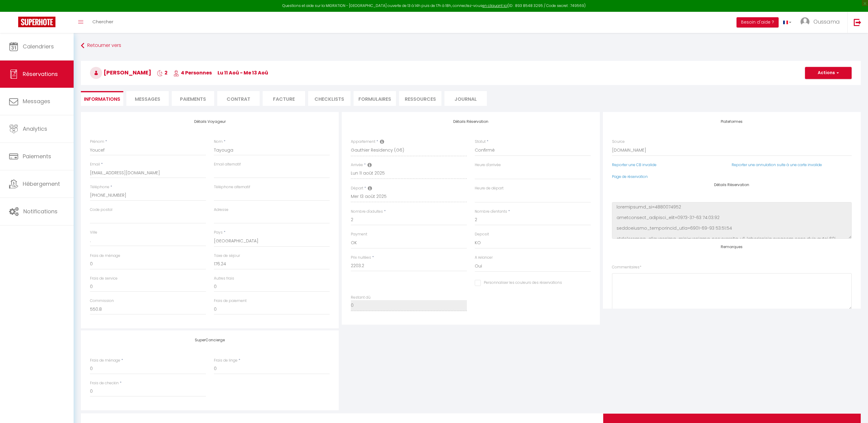  What do you see at coordinates (162, 73) in the screenshot?
I see `span: 2` at bounding box center [162, 73].